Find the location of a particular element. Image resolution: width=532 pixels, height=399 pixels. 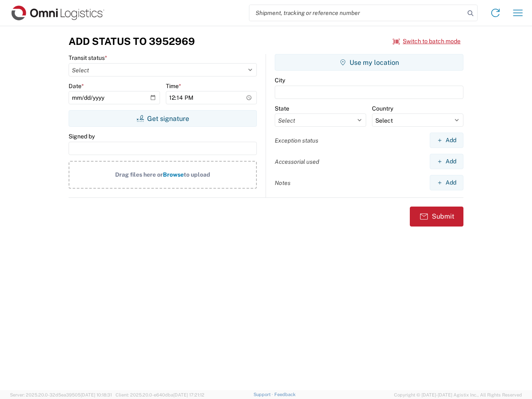

label: Notes is located at coordinates (283, 183).